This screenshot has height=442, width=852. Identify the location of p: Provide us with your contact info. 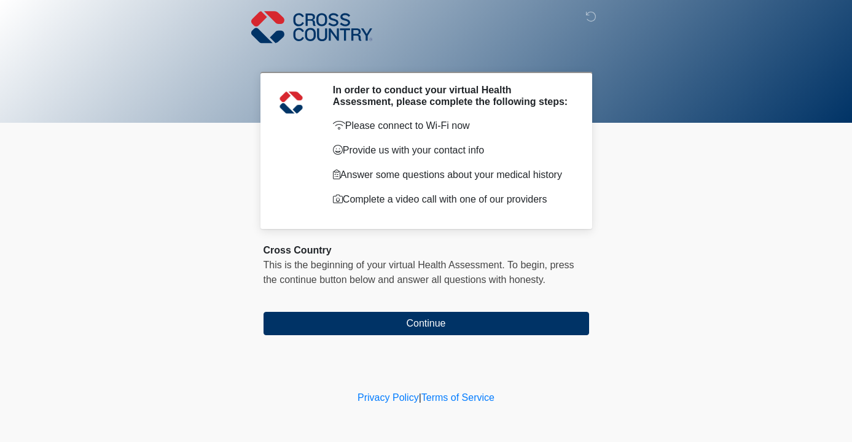
(452, 151).